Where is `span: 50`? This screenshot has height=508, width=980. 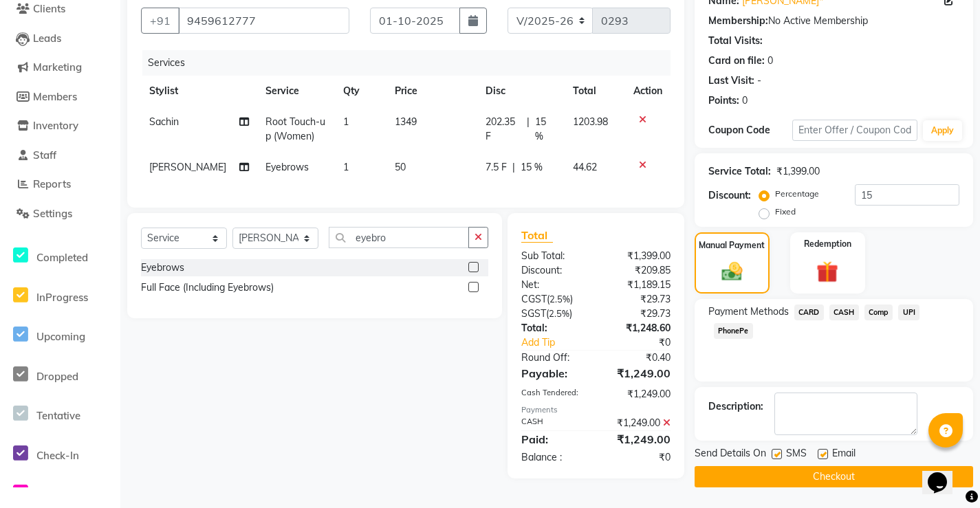 span: 50 is located at coordinates (401, 167).